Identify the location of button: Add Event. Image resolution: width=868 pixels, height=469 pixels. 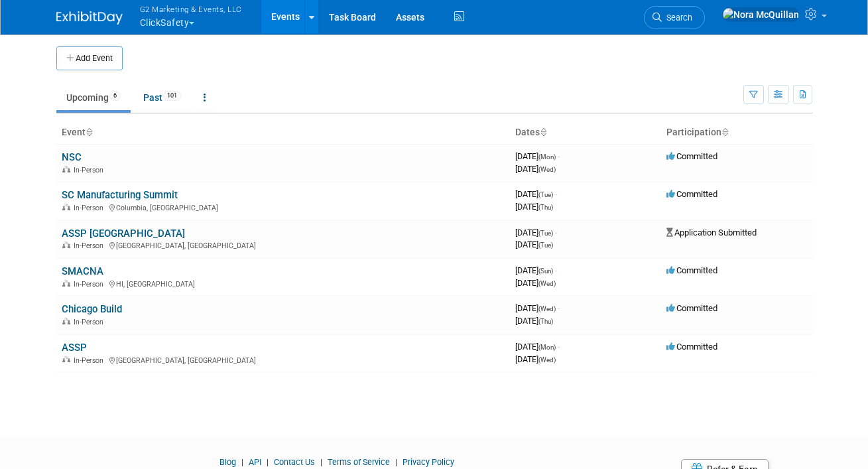
(90, 58).